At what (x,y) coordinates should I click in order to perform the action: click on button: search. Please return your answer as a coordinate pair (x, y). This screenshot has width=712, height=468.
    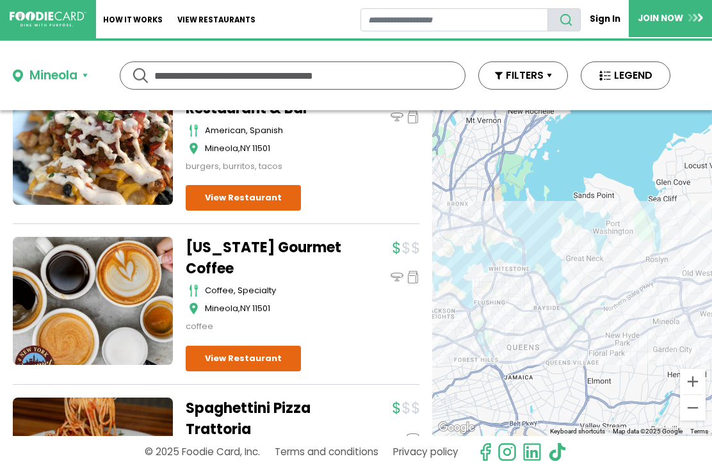
    Looking at the image, I should click on (564, 20).